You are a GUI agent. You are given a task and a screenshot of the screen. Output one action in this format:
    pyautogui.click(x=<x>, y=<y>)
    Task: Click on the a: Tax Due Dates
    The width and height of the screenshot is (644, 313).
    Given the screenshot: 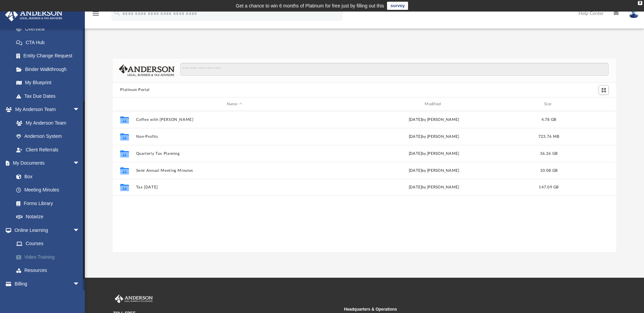 What is the action you would take?
    pyautogui.click(x=50, y=96)
    